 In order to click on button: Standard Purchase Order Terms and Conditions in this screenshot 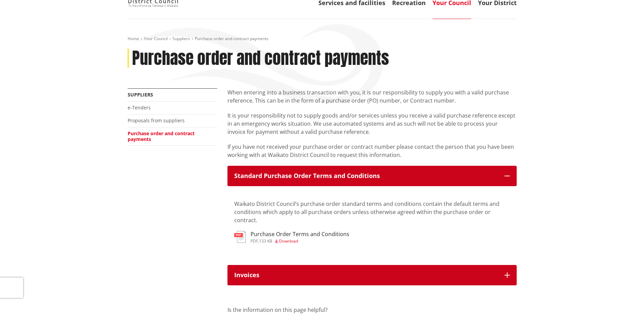, I will do `click(372, 176)`.